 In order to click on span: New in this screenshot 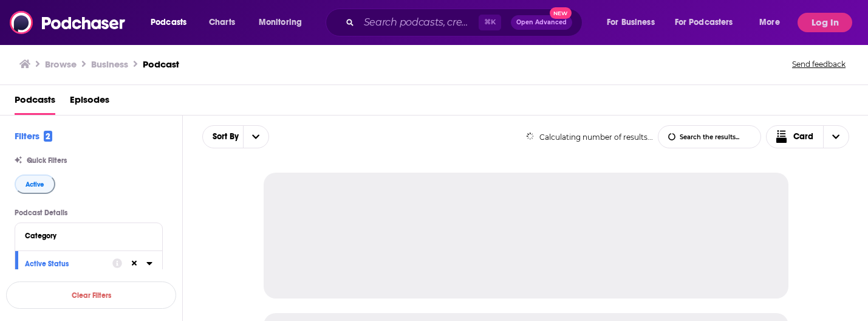, I will do `click(561, 13)`.